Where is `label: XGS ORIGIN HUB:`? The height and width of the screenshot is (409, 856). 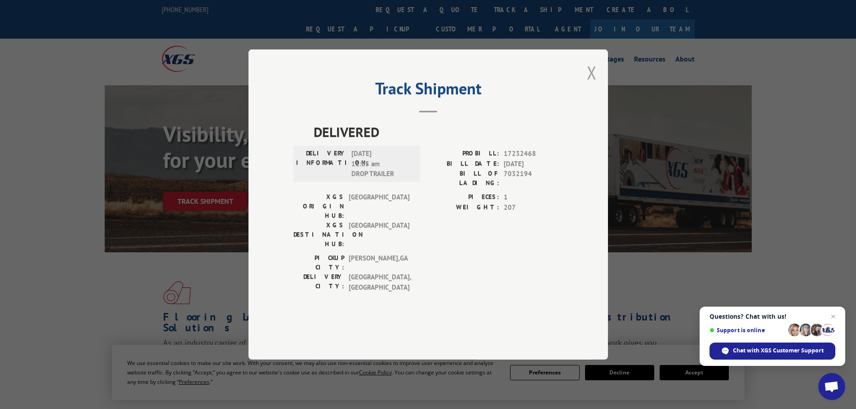
label: XGS ORIGIN HUB: is located at coordinates (318, 206).